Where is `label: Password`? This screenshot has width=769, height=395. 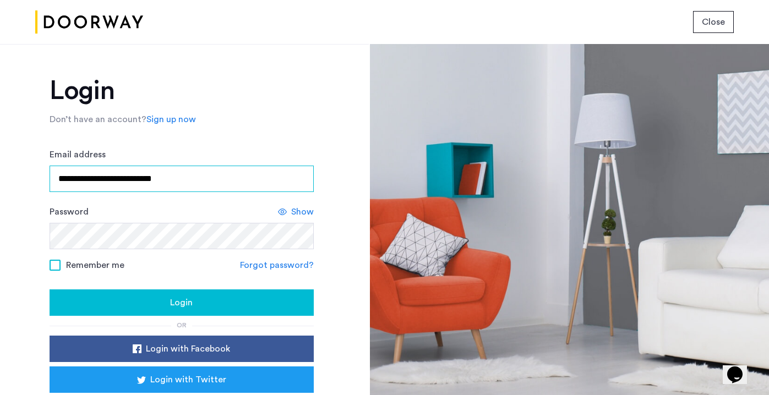
label: Password is located at coordinates (69, 212).